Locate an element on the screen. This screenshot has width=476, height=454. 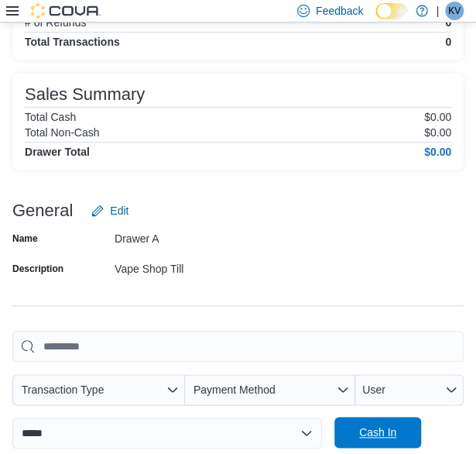
span: Payment Method is located at coordinates (234, 389).